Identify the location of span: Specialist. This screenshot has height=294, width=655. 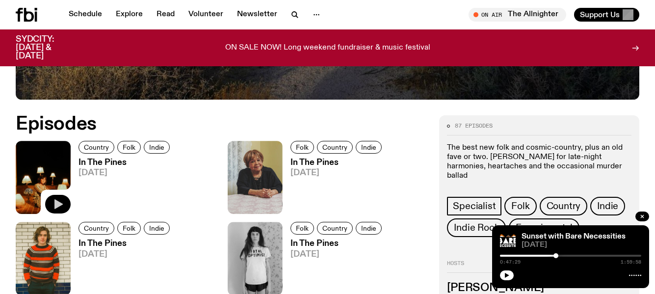
(474, 206).